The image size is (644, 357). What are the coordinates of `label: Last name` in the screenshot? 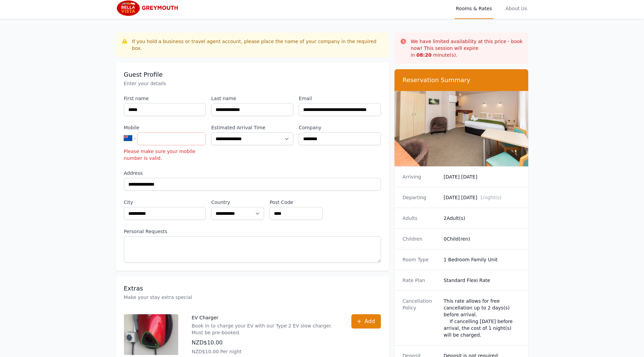 It's located at (252, 98).